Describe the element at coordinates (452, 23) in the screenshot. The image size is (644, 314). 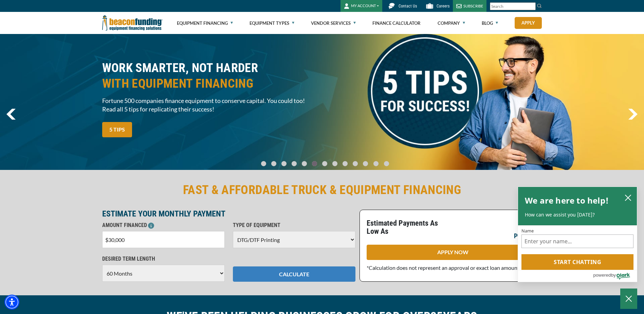
I see `a: Company` at that location.